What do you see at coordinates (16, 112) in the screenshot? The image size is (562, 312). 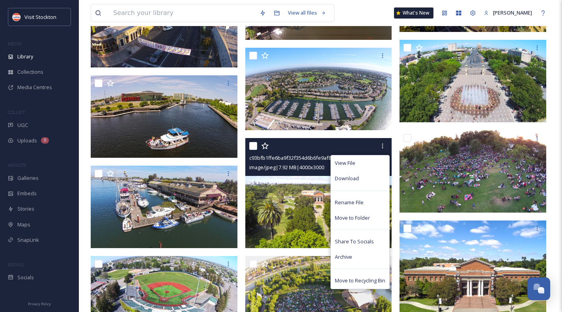 I see `span: COLLECT` at bounding box center [16, 112].